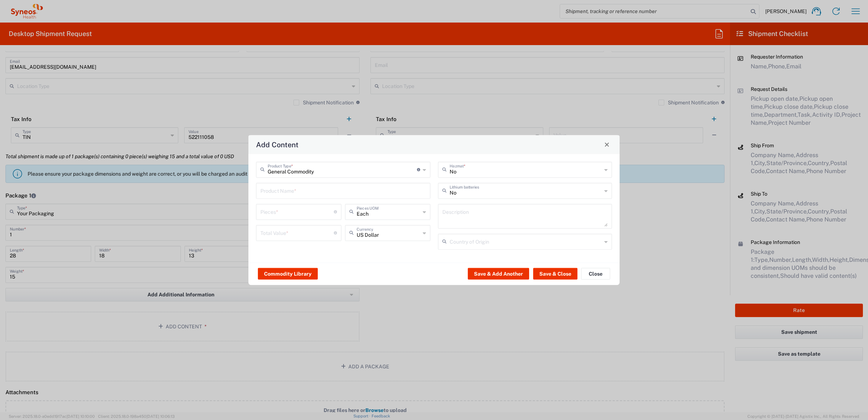  What do you see at coordinates (288, 274) in the screenshot?
I see `button: Commodity Library` at bounding box center [288, 274].